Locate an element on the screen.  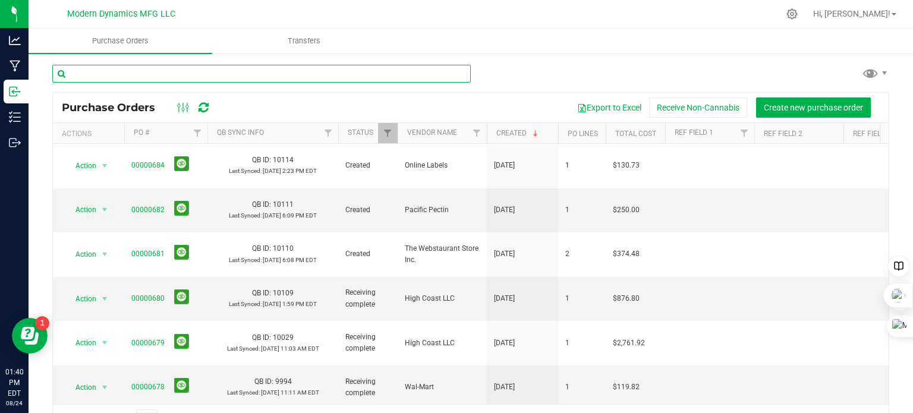
a: 00000680 is located at coordinates (148, 298).